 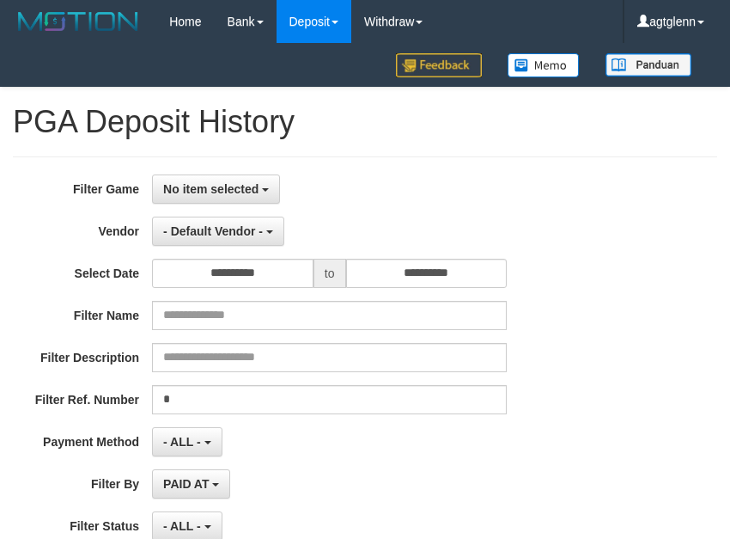 What do you see at coordinates (439, 65) in the screenshot?
I see `img: Feedback.jpg` at bounding box center [439, 65].